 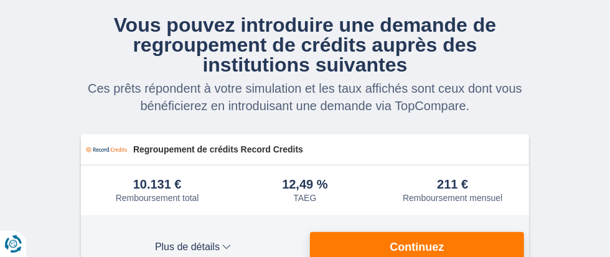 What do you see at coordinates (417, 247) in the screenshot?
I see `span: Continuez` at bounding box center [417, 247].